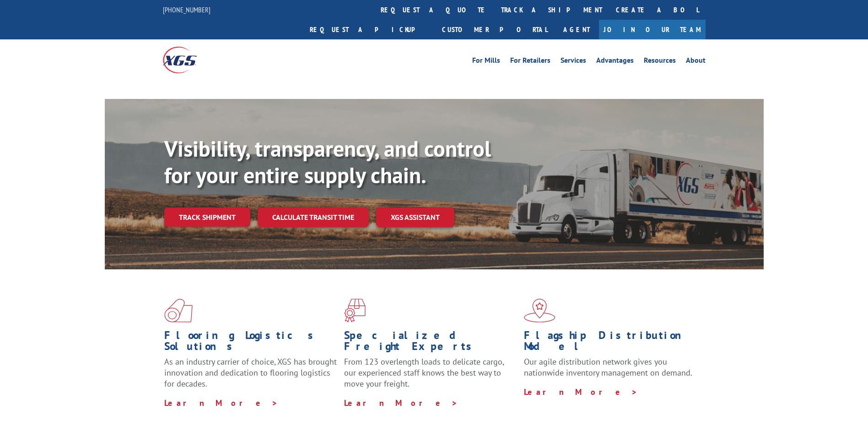  Describe the element at coordinates (430, 376) in the screenshot. I see `p: From 123 overlength loads to delicate cargo, our experienced staff knows the best way to move you...` at that location.